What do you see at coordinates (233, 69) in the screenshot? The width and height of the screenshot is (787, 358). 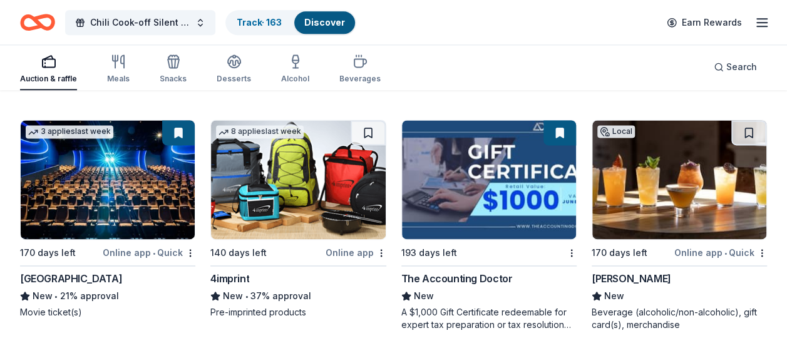 I see `button: Desserts` at bounding box center [233, 69].